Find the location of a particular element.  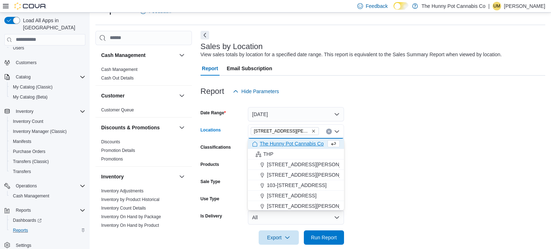

a: Manifests is located at coordinates (22, 142).